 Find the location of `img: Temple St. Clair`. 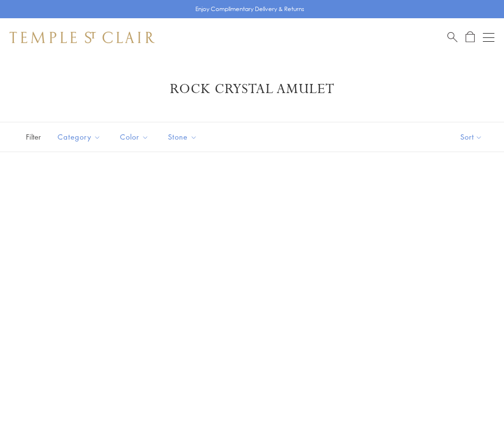

img: Temple St. Clair is located at coordinates (82, 38).